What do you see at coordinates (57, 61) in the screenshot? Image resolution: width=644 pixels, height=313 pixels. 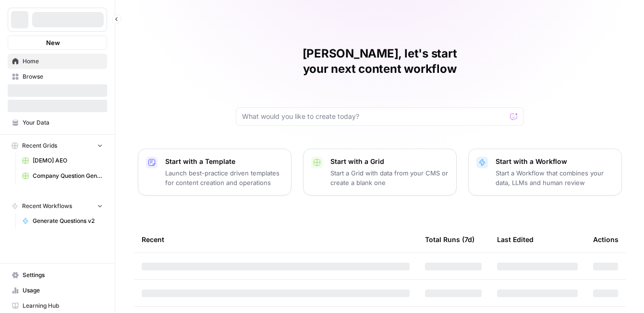 I see `a: Home` at bounding box center [57, 61].